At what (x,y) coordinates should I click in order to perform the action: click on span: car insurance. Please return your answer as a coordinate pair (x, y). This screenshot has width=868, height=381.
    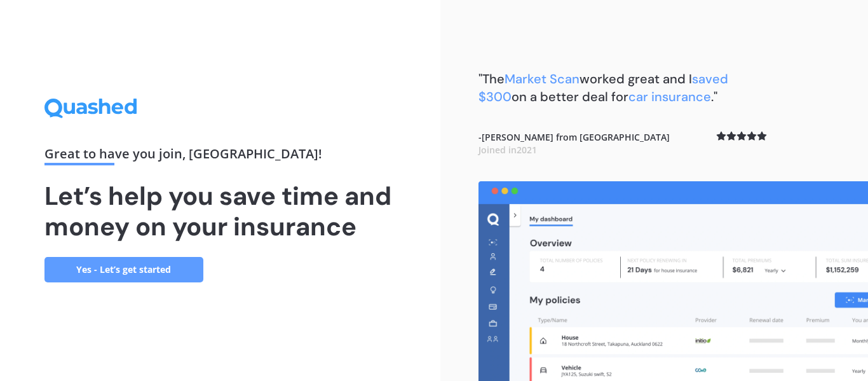
    Looking at the image, I should click on (669, 97).